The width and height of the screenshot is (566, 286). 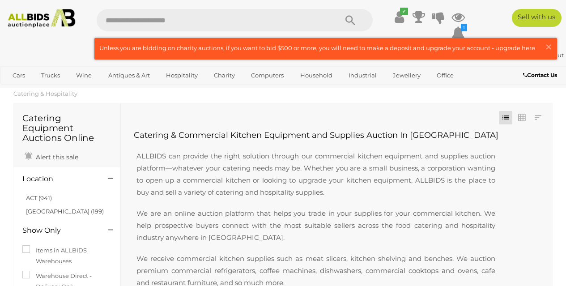 I want to click on a: Jewellery, so click(x=406, y=75).